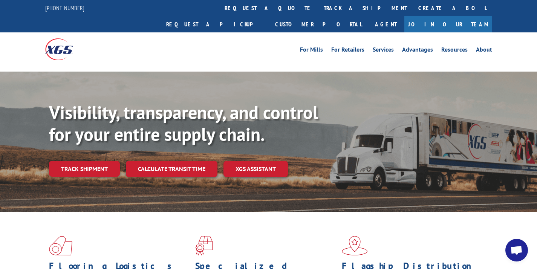 The width and height of the screenshot is (537, 269). What do you see at coordinates (517, 250) in the screenshot?
I see `a: Open chat` at bounding box center [517, 250].